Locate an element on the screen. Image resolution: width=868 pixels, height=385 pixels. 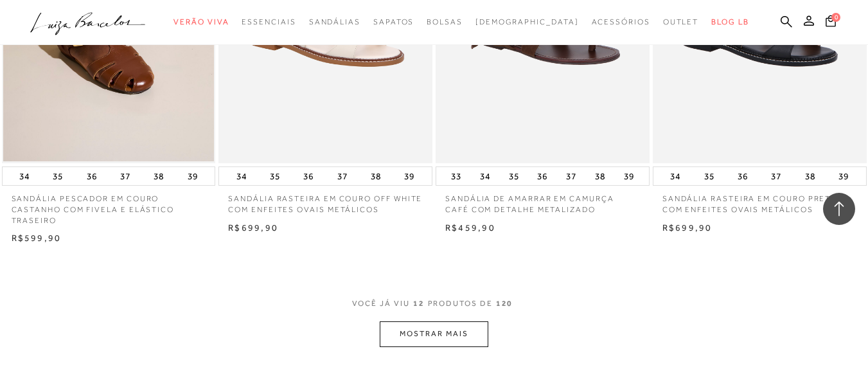
span: Sandálias is located at coordinates (335, 22).